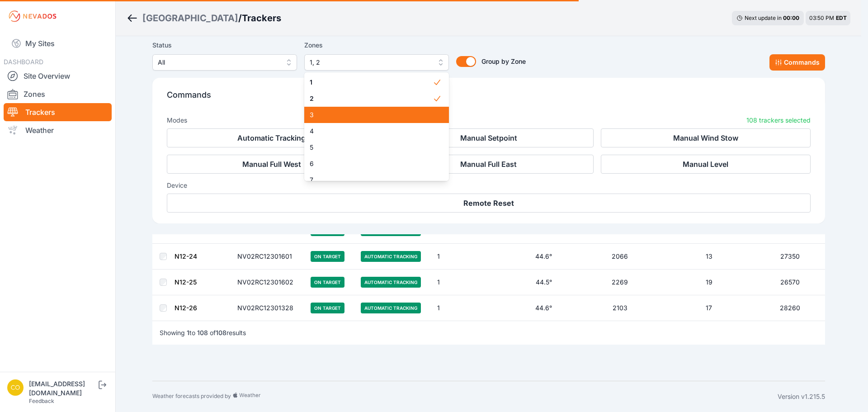 This screenshot has width=868, height=412. Describe the element at coordinates (371, 115) in the screenshot. I see `span: 3` at that location.